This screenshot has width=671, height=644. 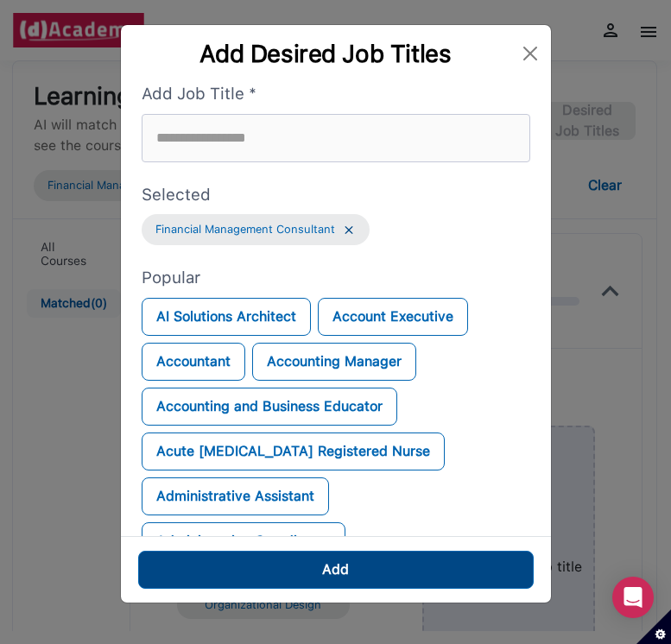 I want to click on button: Set cookie preferences, so click(x=654, y=627).